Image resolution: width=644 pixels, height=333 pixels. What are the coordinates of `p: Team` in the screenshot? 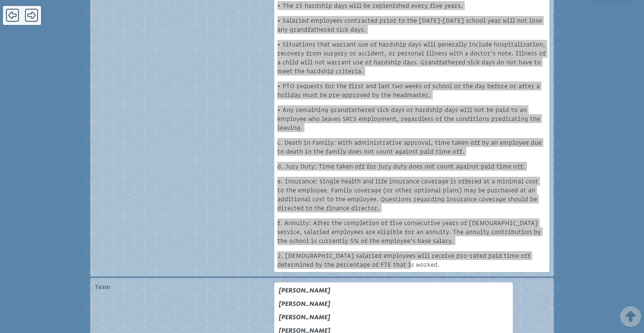 It's located at (169, 287).